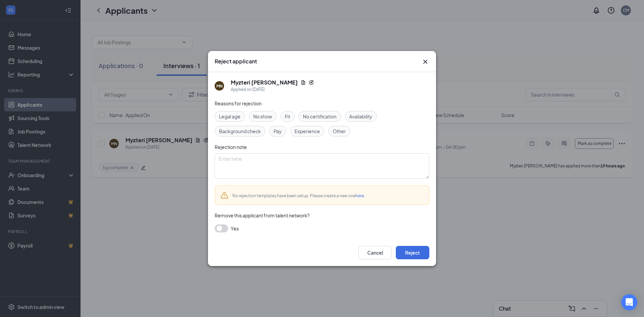  Describe the element at coordinates (230, 147) in the screenshot. I see `span: Rejection note` at that location.